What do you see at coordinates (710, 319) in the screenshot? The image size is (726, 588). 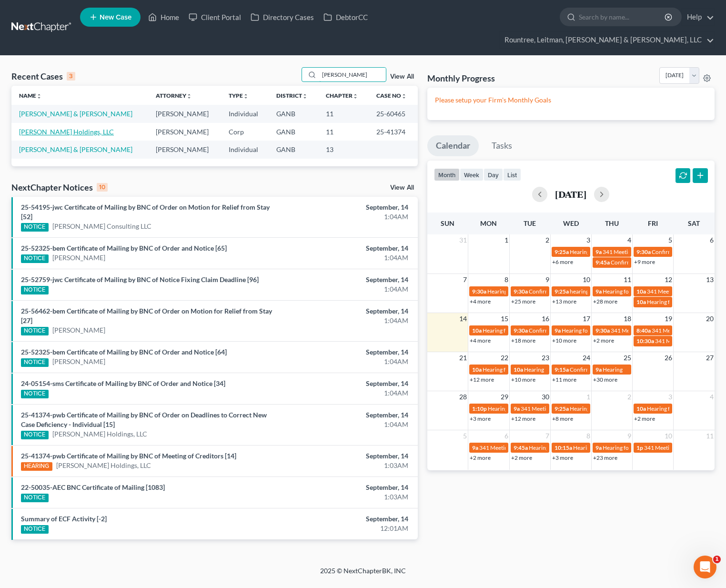 I see `span: 20` at bounding box center [710, 319].